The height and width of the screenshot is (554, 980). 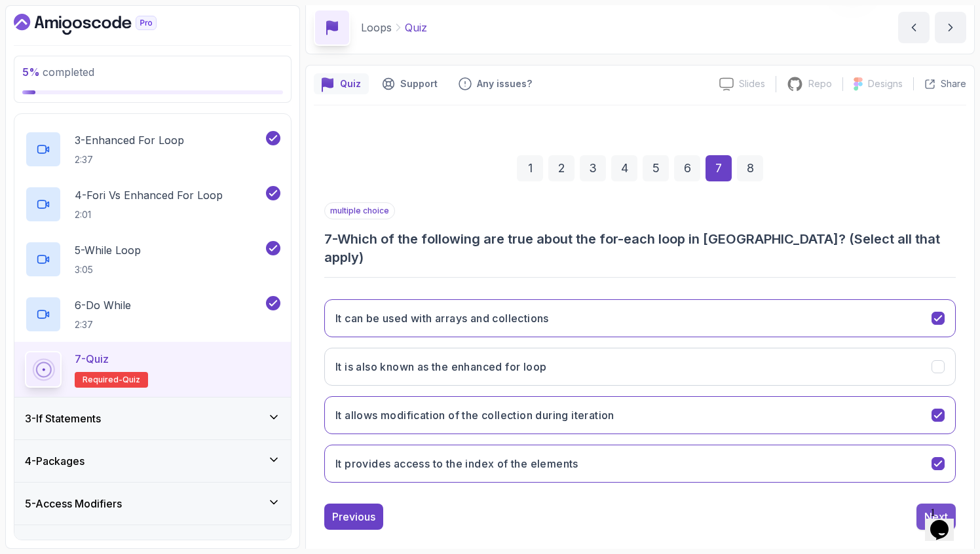 What do you see at coordinates (152, 205) in the screenshot?
I see `button: 4-Fori vs Enhanced For Loop2:01` at bounding box center [152, 205].